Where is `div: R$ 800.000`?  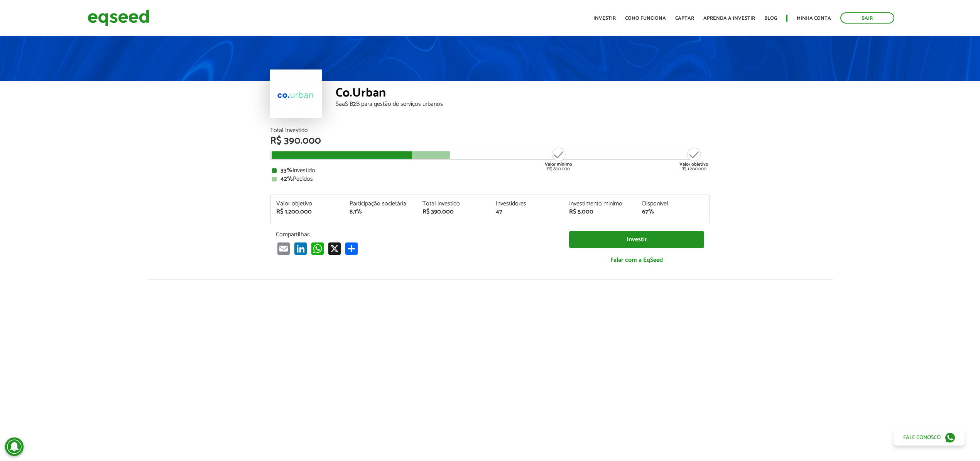
div: R$ 800.000 is located at coordinates (558, 159).